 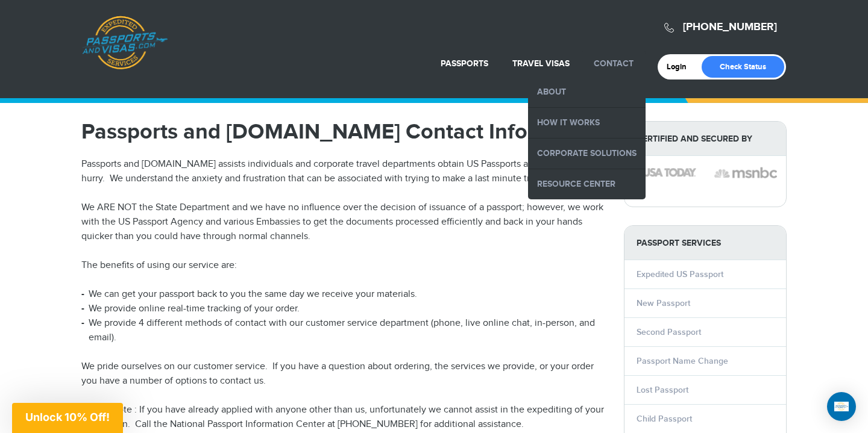 I want to click on a: Second Passport, so click(x=668, y=332).